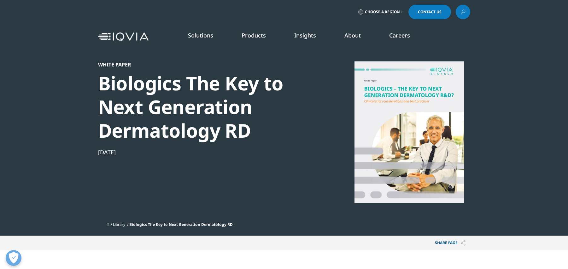  What do you see at coordinates (305, 35) in the screenshot?
I see `a: Insights` at bounding box center [305, 35].